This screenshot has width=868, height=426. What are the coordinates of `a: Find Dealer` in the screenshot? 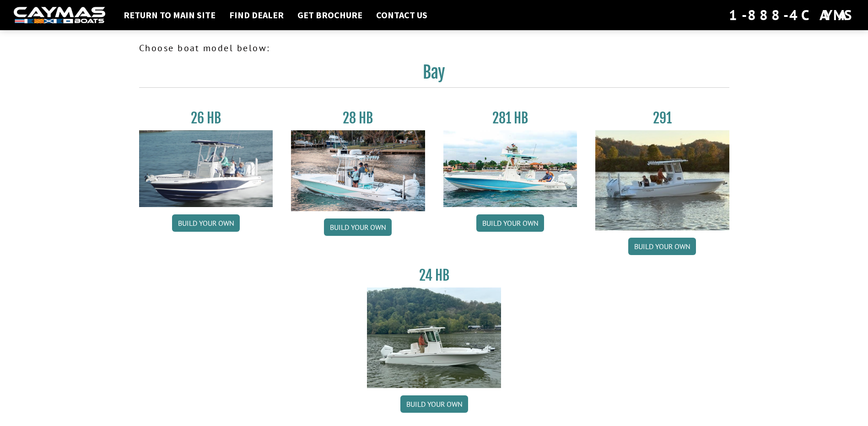 It's located at (256, 15).